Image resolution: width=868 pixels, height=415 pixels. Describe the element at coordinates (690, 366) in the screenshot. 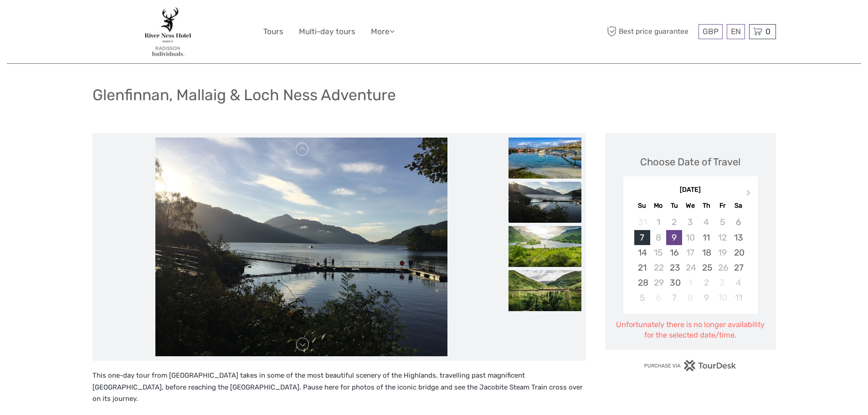

I see `img: PurchaseViaTourDesk.png` at that location.